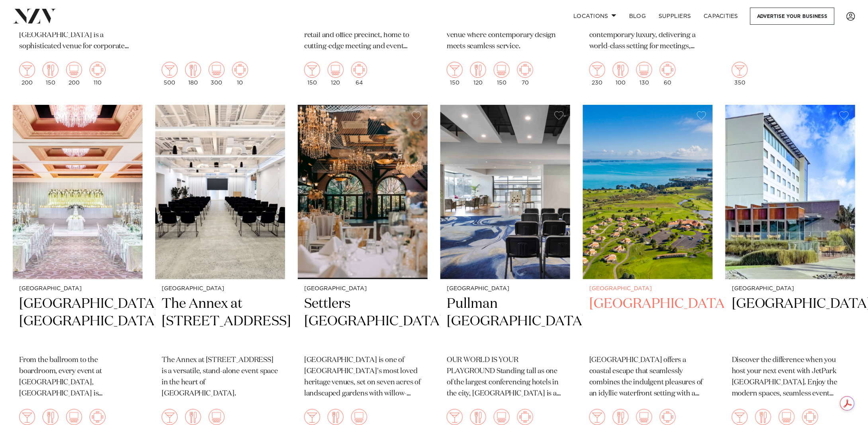 The width and height of the screenshot is (868, 425). I want to click on img: nzv-logo.png, so click(34, 16).